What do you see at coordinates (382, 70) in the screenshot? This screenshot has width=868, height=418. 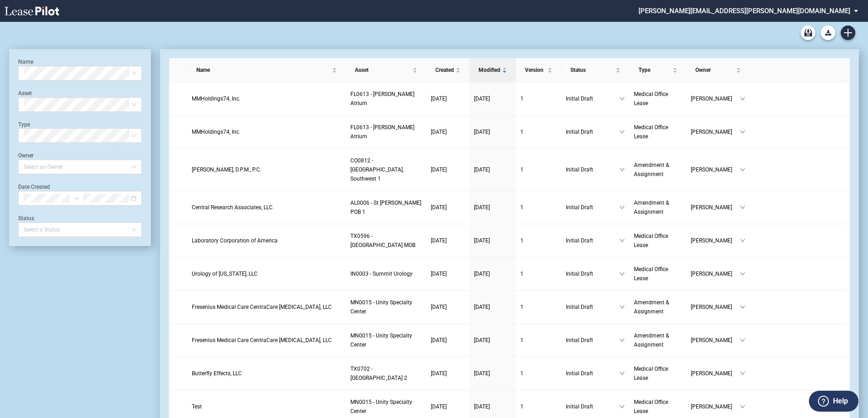 I see `span: Asset` at bounding box center [382, 70].